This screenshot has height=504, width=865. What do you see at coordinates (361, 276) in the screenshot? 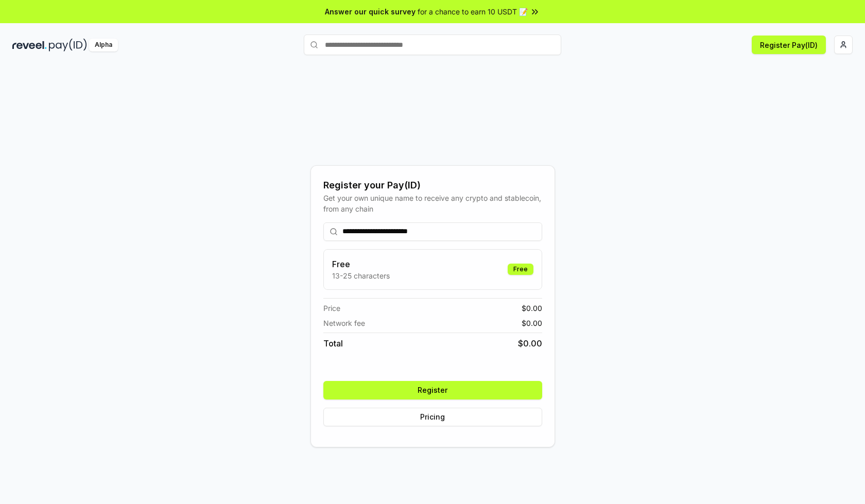
I see `p: 13-25 characters` at bounding box center [361, 276].